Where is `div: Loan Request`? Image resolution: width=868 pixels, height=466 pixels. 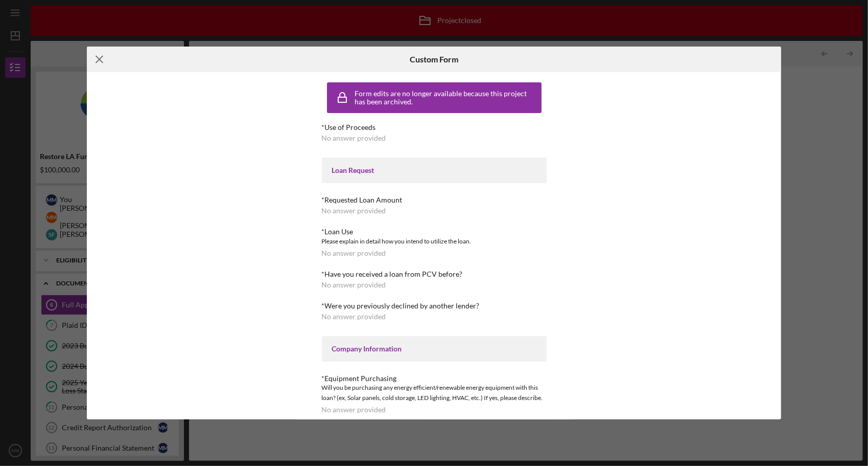 div: Loan Request is located at coordinates (434, 170).